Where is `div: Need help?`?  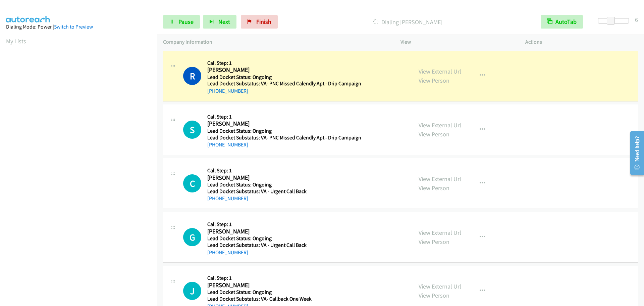
div: Need help? is located at coordinates (13, 23).